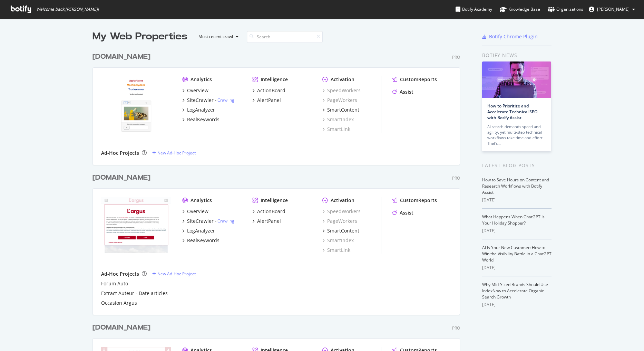 The image size is (644, 351). What do you see at coordinates (516, 253) in the screenshot?
I see `a: AI Is Your New Customer: How to Win the Visibility Battle in a ChatGPT World` at bounding box center [516, 253].